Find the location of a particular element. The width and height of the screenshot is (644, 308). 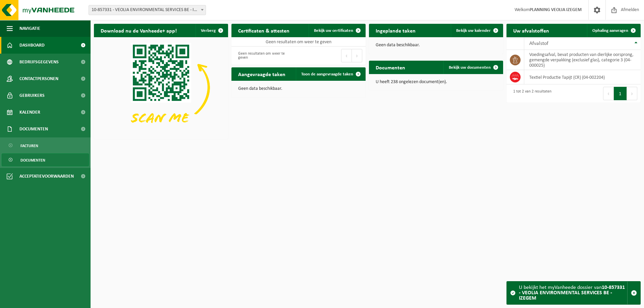

h2: Uw afvalstoffen is located at coordinates (531, 30).